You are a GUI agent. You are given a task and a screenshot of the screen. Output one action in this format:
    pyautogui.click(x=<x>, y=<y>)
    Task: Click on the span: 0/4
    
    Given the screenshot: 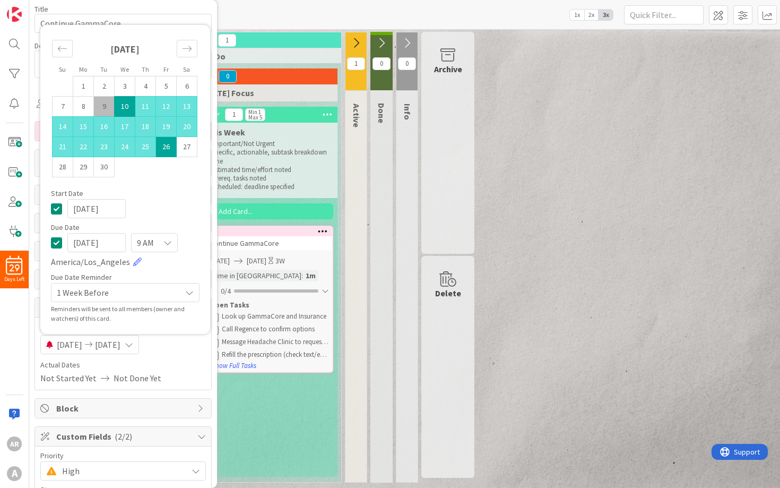 What is the action you would take?
    pyautogui.click(x=226, y=291)
    